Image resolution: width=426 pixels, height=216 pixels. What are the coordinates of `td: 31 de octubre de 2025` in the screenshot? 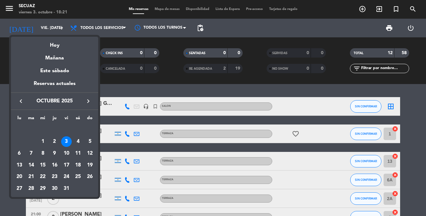 It's located at (66, 189).